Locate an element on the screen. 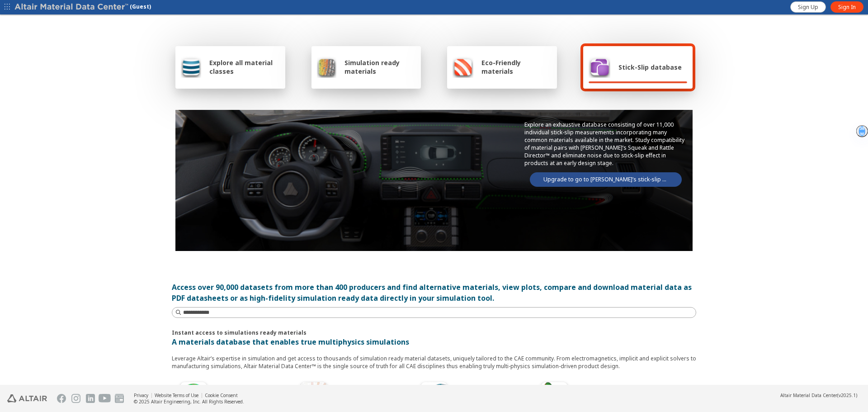  span: Altair Material Data Center is located at coordinates (809, 395).